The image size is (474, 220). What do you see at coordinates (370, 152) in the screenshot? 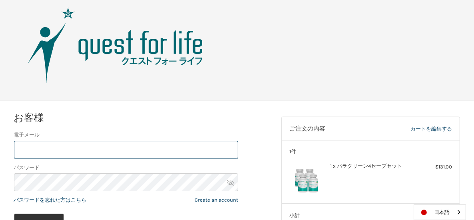
I see `h3: 1件` at bounding box center [370, 152].